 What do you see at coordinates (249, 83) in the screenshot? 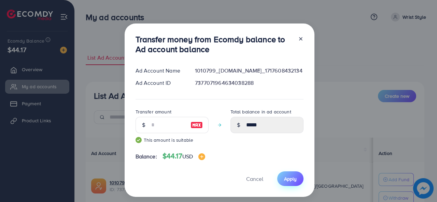
I see `div: 7377071964634038288` at bounding box center [249, 83].